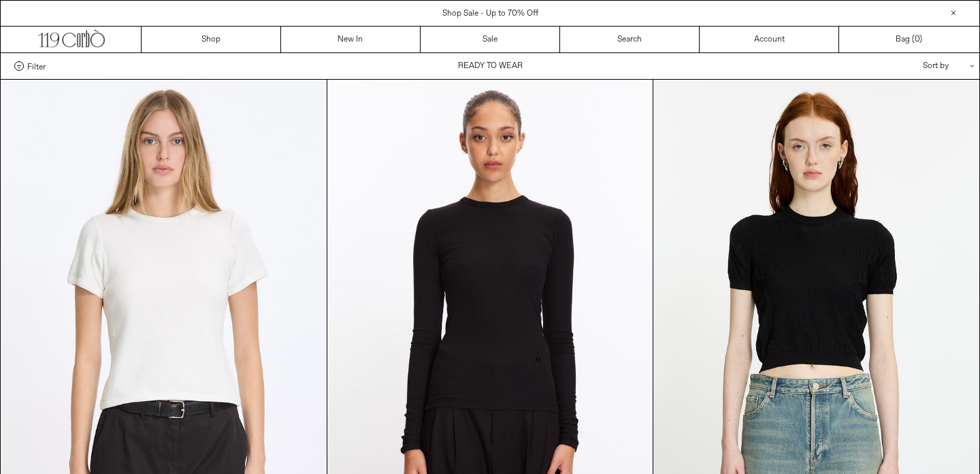 The width and height of the screenshot is (980, 474). I want to click on span: 0, so click(916, 39).